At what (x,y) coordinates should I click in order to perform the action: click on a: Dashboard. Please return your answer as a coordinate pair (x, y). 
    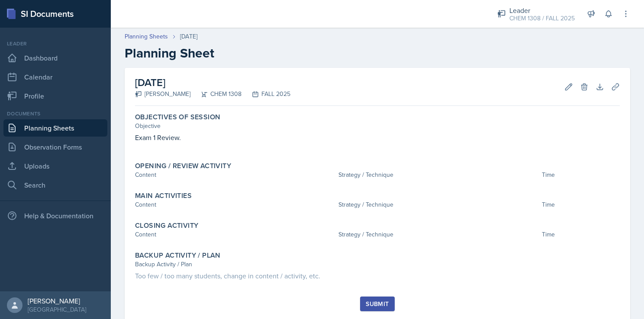
    Looking at the image, I should click on (56, 58).